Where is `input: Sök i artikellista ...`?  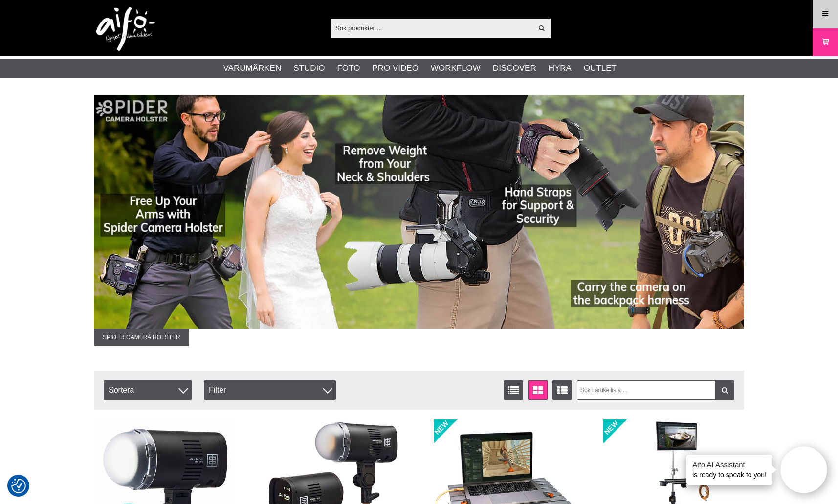 input: Sök i artikellista ... is located at coordinates (655, 390).